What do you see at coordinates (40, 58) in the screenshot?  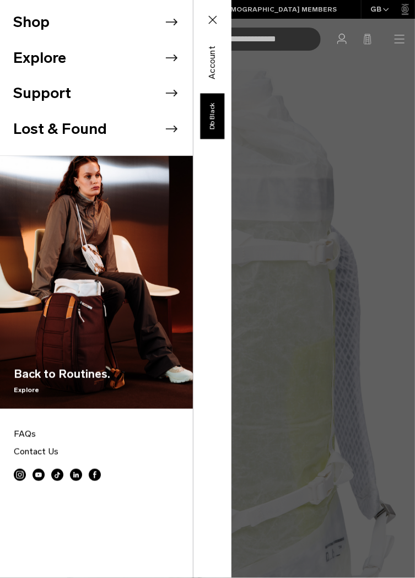 I see `button: Explore` at bounding box center [40, 58].